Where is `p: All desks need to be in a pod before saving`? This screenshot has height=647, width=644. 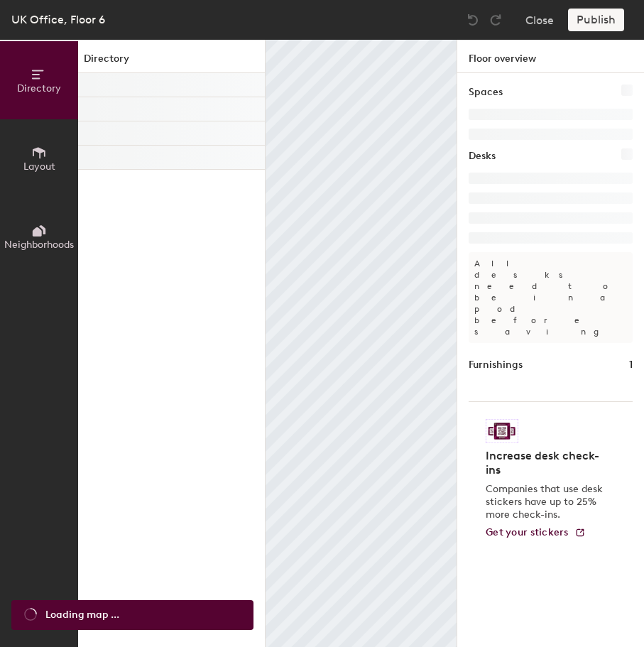
p: All desks need to be in a pod before saving is located at coordinates (550, 297).